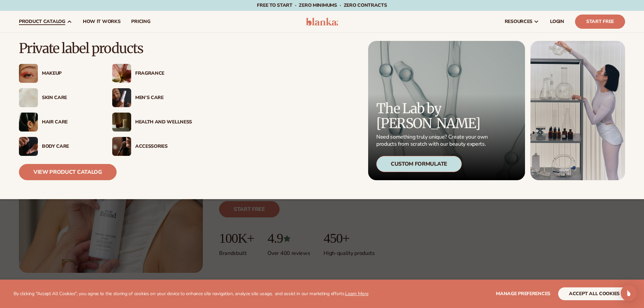 The width and height of the screenshot is (644, 308). I want to click on div: Fragrance, so click(163, 73).